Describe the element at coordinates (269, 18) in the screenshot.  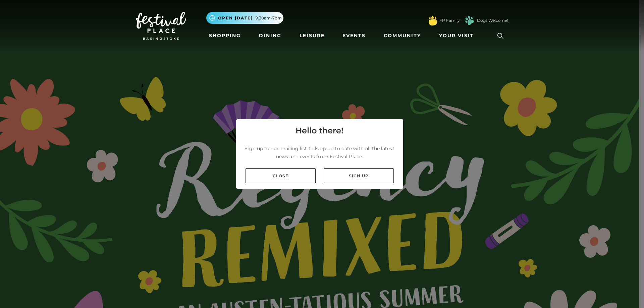
I see `span: 9.30am-7pm` at that location.